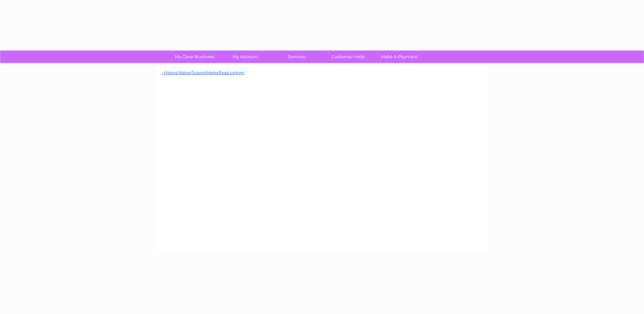 The image size is (644, 314). Describe the element at coordinates (297, 57) in the screenshot. I see `a: Services` at that location.